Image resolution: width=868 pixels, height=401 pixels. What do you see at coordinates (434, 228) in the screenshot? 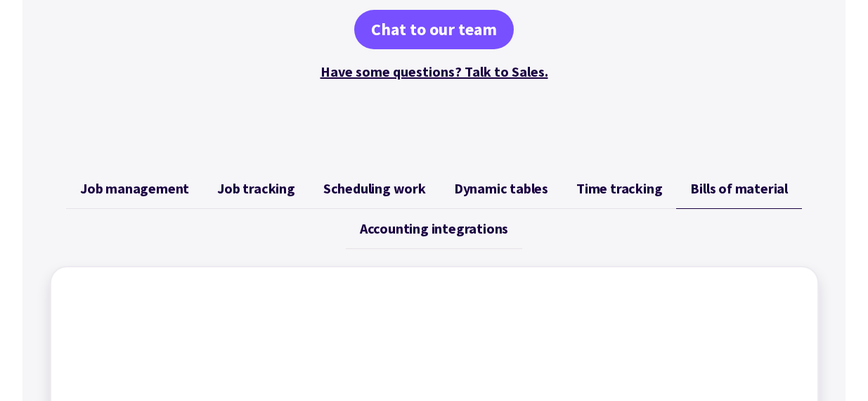
I see `span: Accounting integrations` at bounding box center [434, 228].